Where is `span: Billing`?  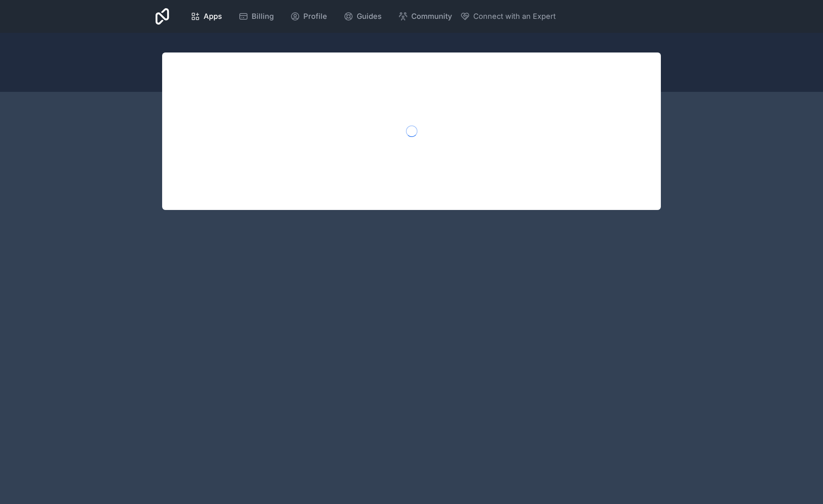
span: Billing is located at coordinates (263, 16).